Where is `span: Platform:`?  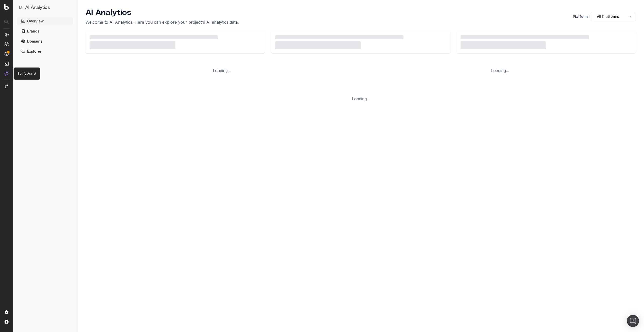
span: Platform: is located at coordinates (581, 16).